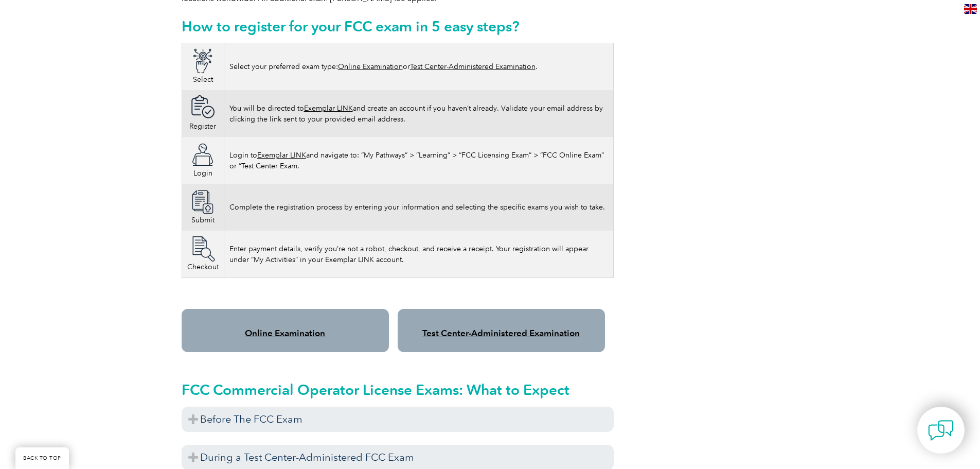  What do you see at coordinates (42, 458) in the screenshot?
I see `a: BACK TO TOP` at bounding box center [42, 458].